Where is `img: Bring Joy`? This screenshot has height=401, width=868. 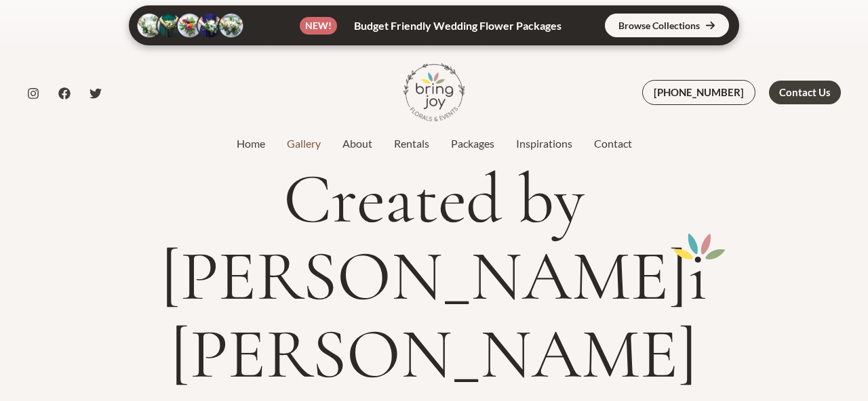
img: Bring Joy is located at coordinates (434, 92).